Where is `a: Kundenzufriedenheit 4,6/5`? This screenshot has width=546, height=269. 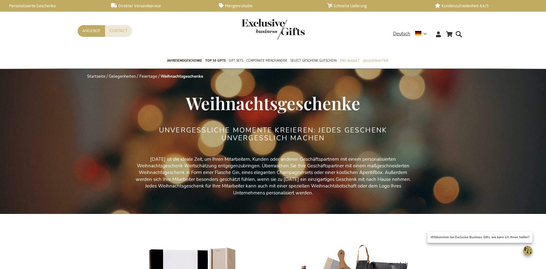
a: Kundenzufriedenheit 4,6/5 is located at coordinates (483, 6).